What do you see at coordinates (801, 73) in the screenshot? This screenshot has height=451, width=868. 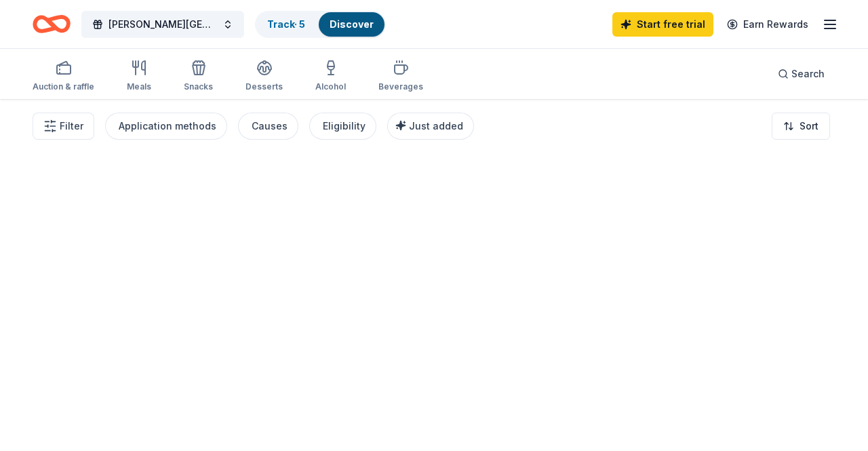 I see `button: Search` at bounding box center [801, 73].